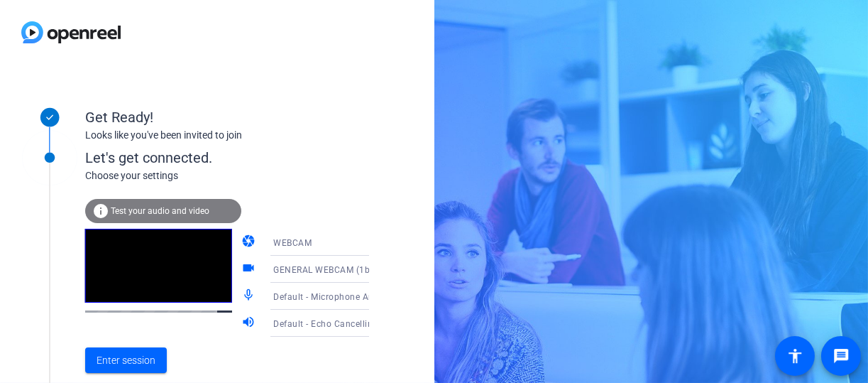 This screenshot has height=383, width=868. I want to click on span: GENERAL WEBCAM (1b3f:2247), so click(339, 269).